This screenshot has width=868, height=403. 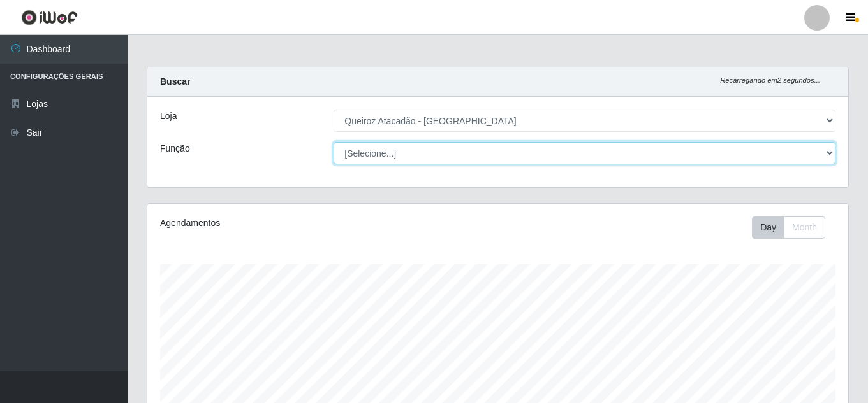 I want to click on button: Day, so click(x=768, y=227).